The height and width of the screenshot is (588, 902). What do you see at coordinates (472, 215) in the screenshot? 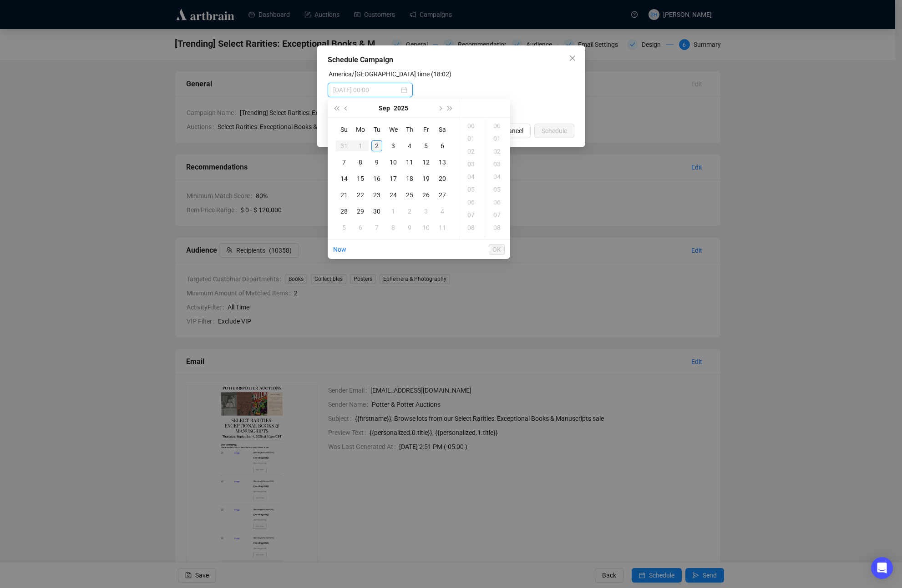
I see `div: 07` at bounding box center [472, 215].